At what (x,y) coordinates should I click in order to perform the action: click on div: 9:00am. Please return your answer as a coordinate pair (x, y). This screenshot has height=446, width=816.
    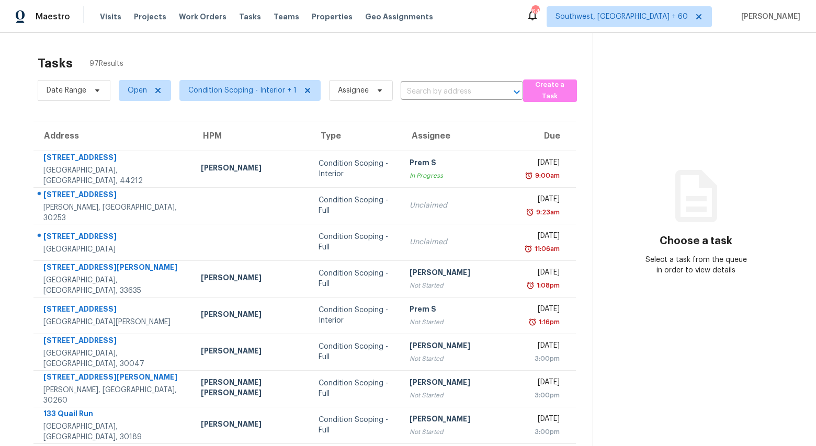
    Looking at the image, I should click on (546, 176).